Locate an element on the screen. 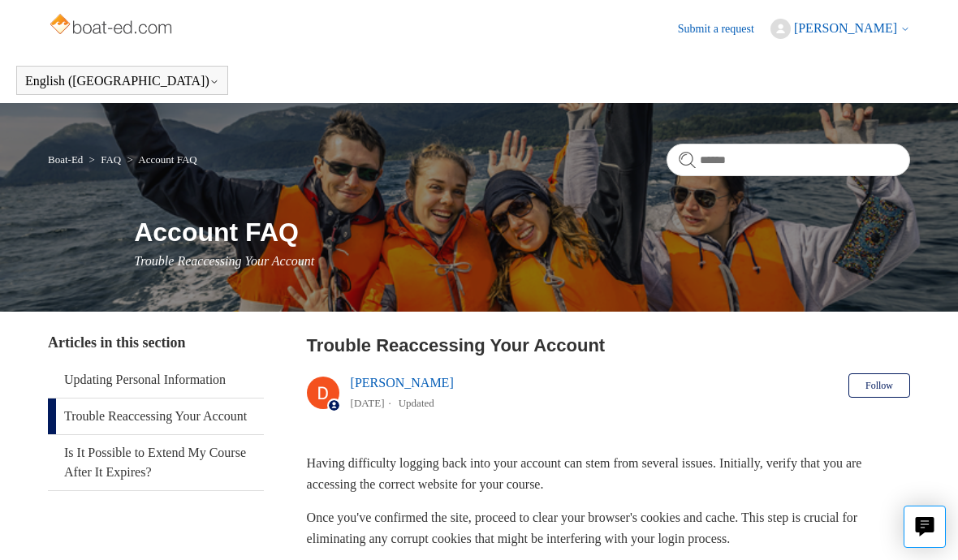  img: Boat-Ed Help Center home page is located at coordinates (112, 26).